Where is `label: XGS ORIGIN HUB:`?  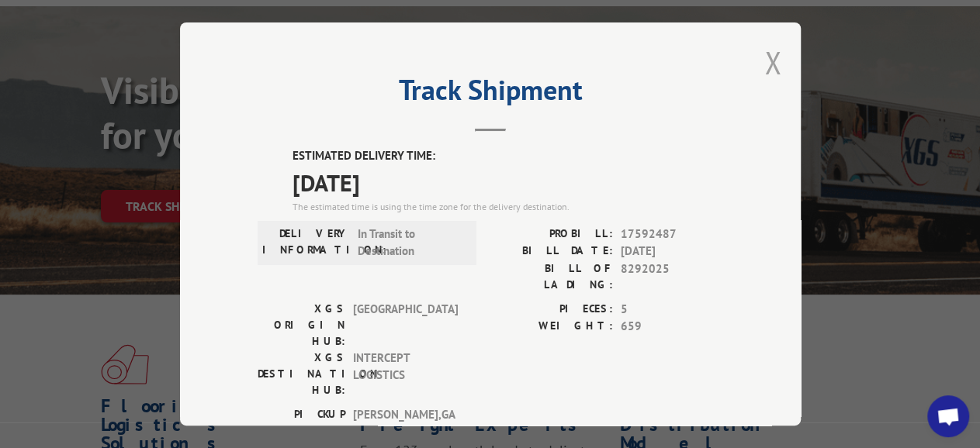
label: XGS ORIGIN HUB: is located at coordinates (301, 324).